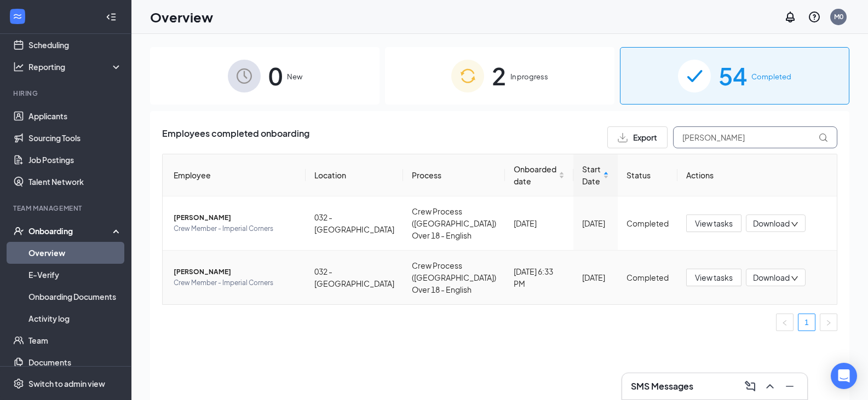 This screenshot has height=400, width=868. What do you see at coordinates (19, 66) in the screenshot?
I see `svg: Analysis` at bounding box center [19, 66].